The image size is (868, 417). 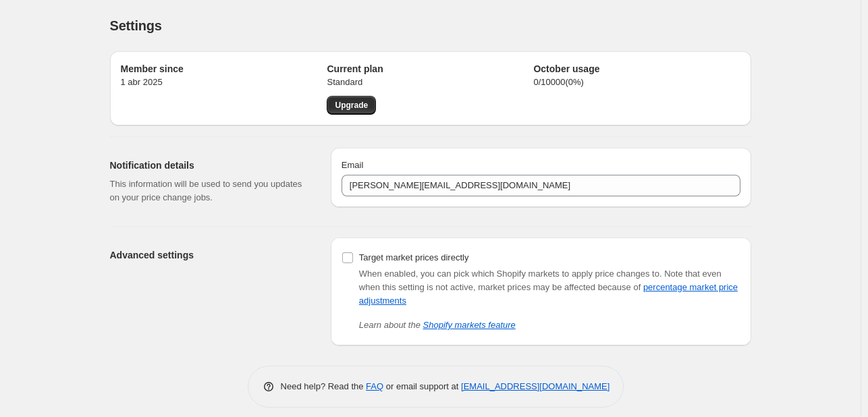 I want to click on p: 1 abr 2025, so click(x=224, y=82).